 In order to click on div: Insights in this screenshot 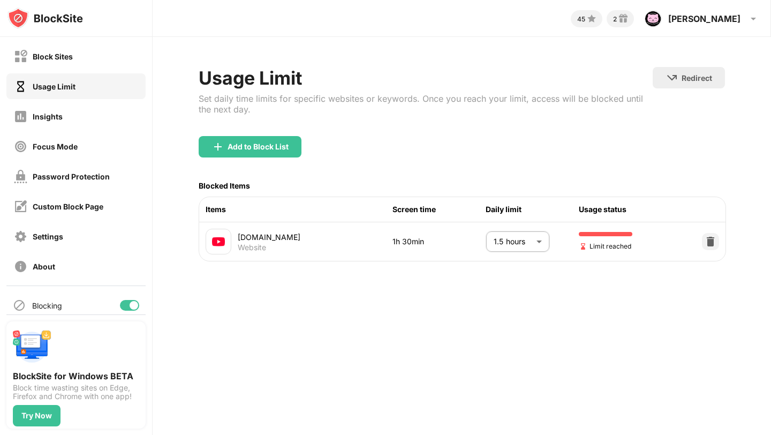, I will do `click(48, 116)`.